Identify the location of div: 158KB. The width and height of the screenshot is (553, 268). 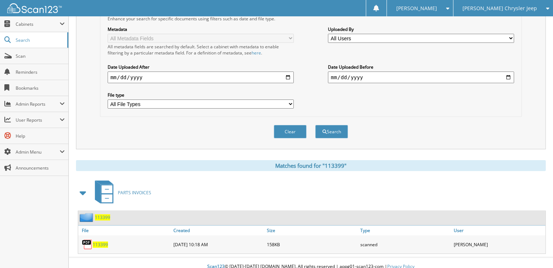
(312, 245).